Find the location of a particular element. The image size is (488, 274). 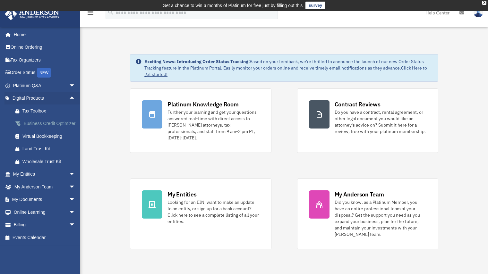

a: Platinum Knowledge Room Further your learning and get your questions answered real-time with dire... is located at coordinates (200, 121).